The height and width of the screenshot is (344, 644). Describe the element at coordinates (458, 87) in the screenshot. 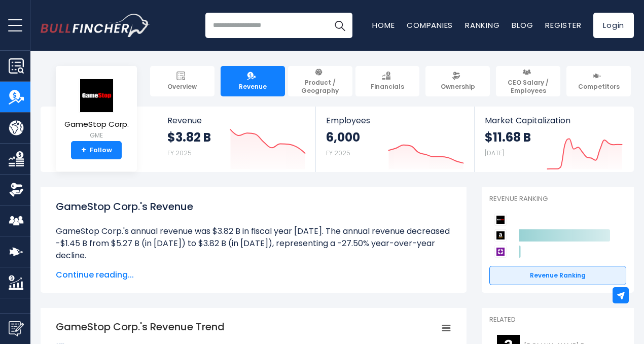

I see `span: Ownership` at that location.